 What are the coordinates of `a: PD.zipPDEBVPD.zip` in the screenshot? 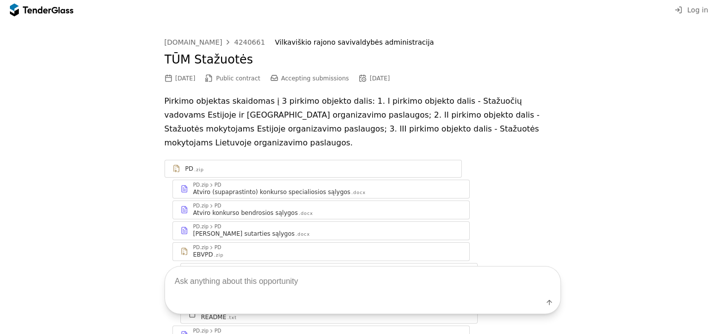 It's located at (321, 251).